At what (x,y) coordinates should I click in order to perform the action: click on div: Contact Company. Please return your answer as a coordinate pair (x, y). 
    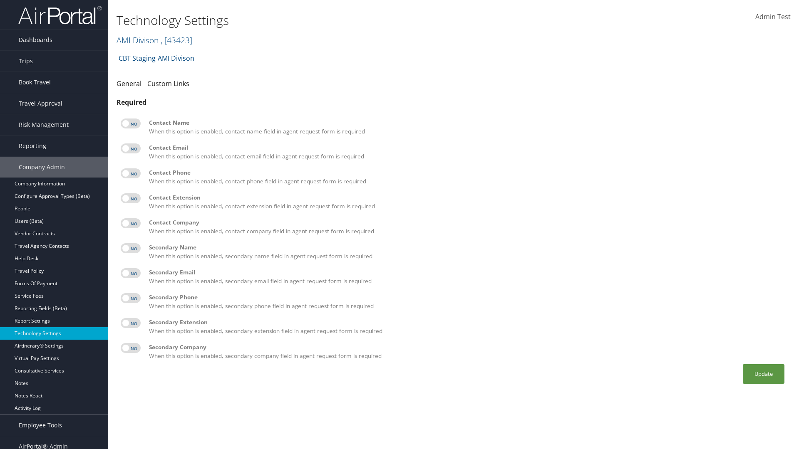
    Looking at the image, I should click on (468, 223).